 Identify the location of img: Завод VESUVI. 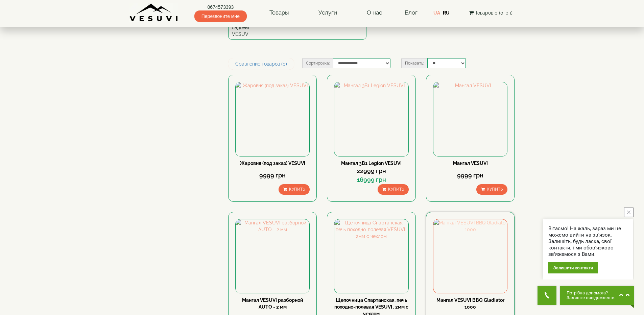
(154, 12).